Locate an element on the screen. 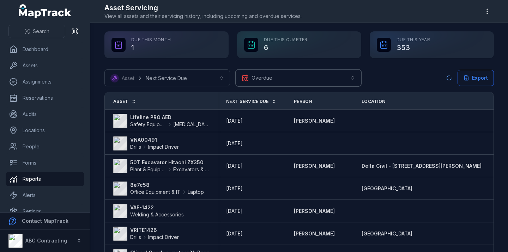  a: Forms is located at coordinates (45, 163).